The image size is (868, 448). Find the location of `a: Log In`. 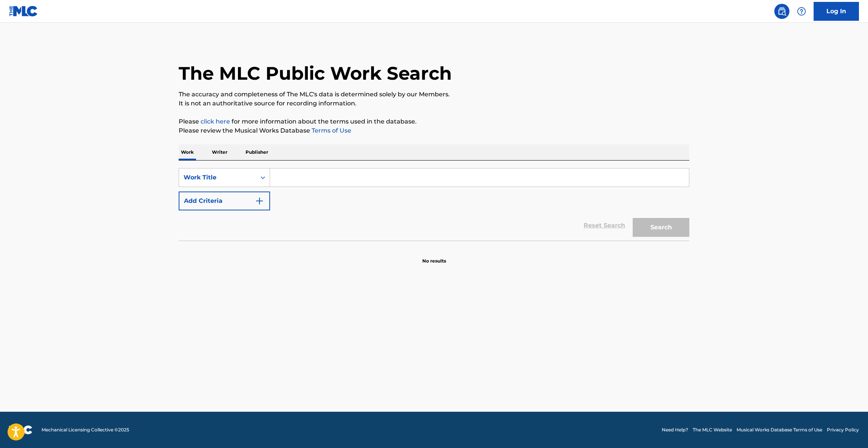

a: Log In is located at coordinates (837, 11).